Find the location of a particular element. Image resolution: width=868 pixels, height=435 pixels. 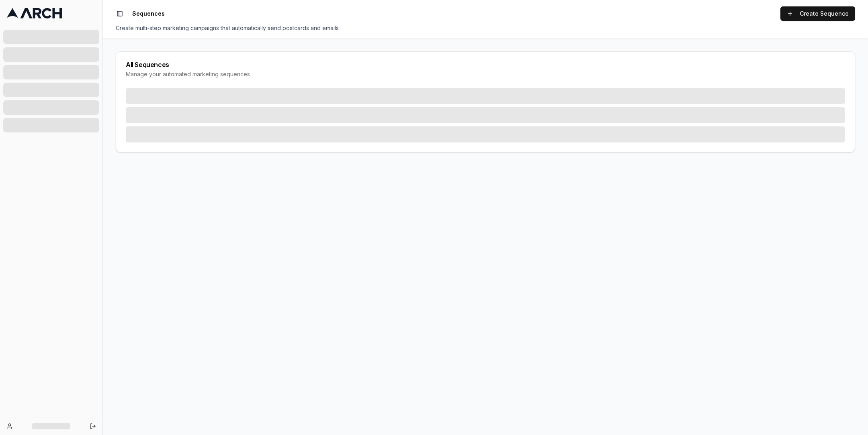

div: Manage your automated marketing sequences is located at coordinates (486, 74).